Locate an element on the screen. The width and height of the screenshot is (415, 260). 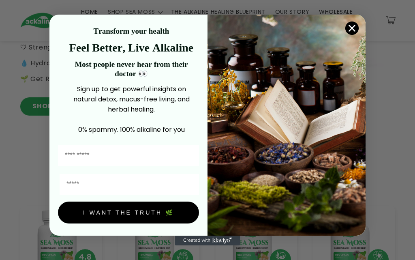
p: 0% spammy. 100% alkaline for you is located at coordinates (131, 129).